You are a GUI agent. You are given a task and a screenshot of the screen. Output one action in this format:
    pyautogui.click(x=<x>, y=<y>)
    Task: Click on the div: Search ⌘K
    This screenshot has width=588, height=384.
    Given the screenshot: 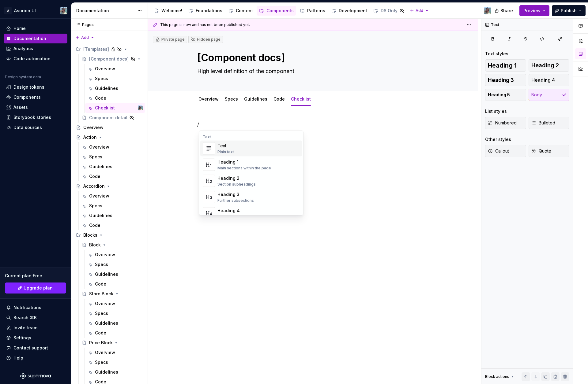 What is the action you would take?
    pyautogui.click(x=25, y=318)
    